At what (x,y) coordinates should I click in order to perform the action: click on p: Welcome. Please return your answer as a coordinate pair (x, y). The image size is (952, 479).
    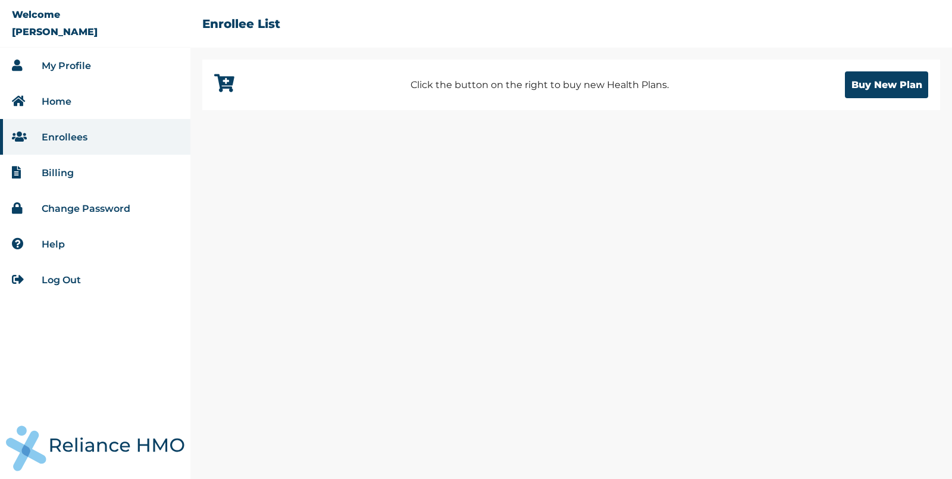
    Looking at the image, I should click on (36, 14).